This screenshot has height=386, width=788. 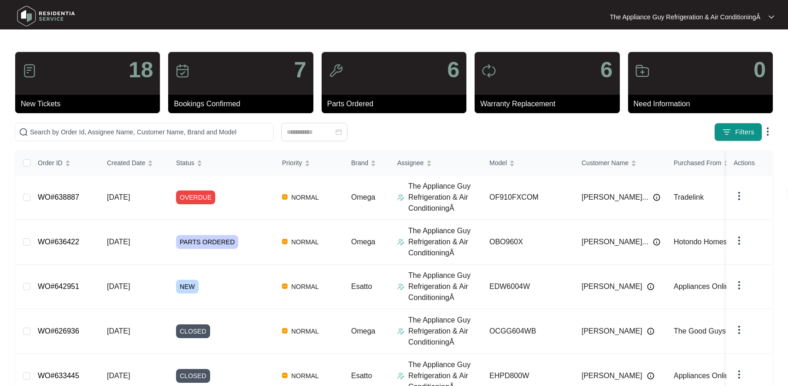 I want to click on p: 0, so click(x=759, y=70).